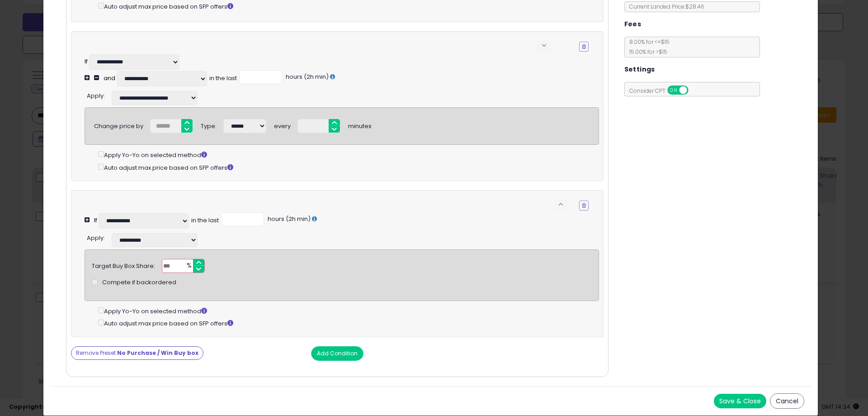 This screenshot has width=868, height=416. Describe the element at coordinates (209, 125) in the screenshot. I see `div: Type:` at that location.